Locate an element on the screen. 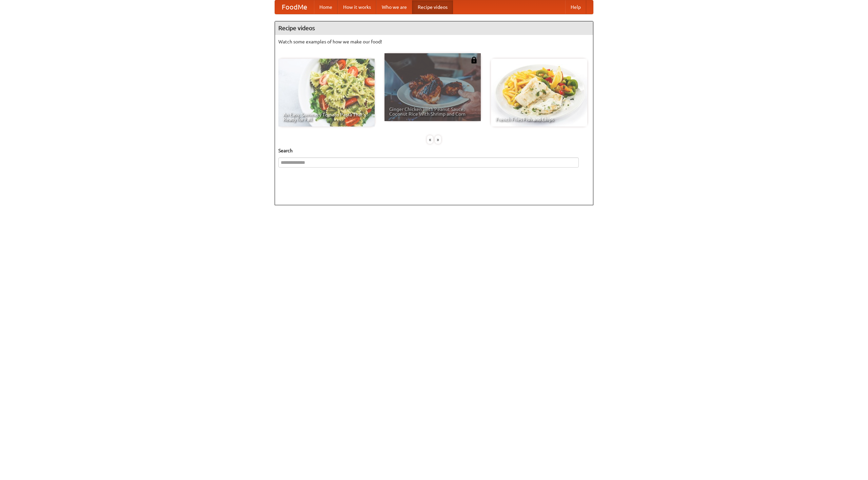  span: French Fries Fish and Chips is located at coordinates (539, 119).